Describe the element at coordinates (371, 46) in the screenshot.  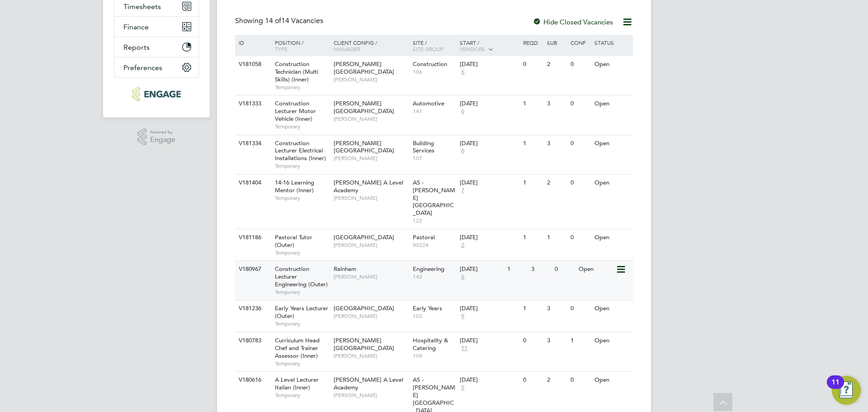
I see `div: Client Config /` at that location.